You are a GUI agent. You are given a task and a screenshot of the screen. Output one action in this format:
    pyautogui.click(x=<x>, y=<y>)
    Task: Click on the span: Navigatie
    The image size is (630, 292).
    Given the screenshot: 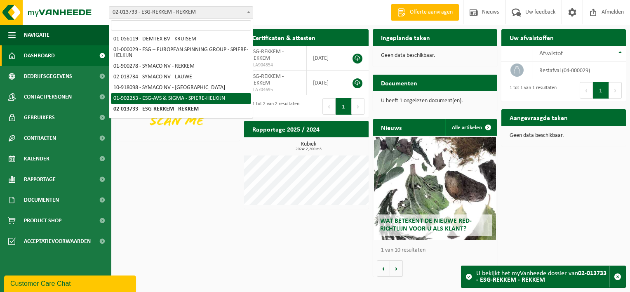 What is the action you would take?
    pyautogui.click(x=37, y=35)
    